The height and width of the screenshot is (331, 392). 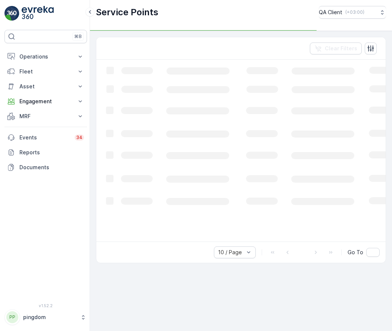 What do you see at coordinates (46, 72) in the screenshot?
I see `button: Fleet` at bounding box center [46, 72].